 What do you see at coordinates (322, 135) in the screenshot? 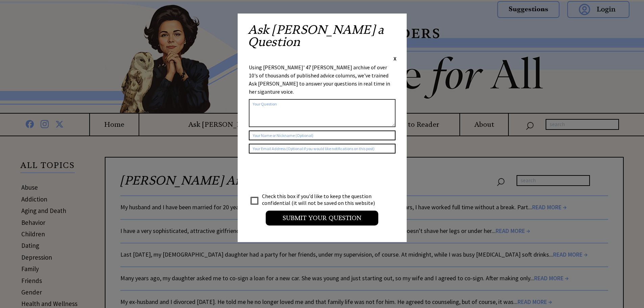
I see `input: Your Name or Nickname (Optional)` at bounding box center [322, 135].